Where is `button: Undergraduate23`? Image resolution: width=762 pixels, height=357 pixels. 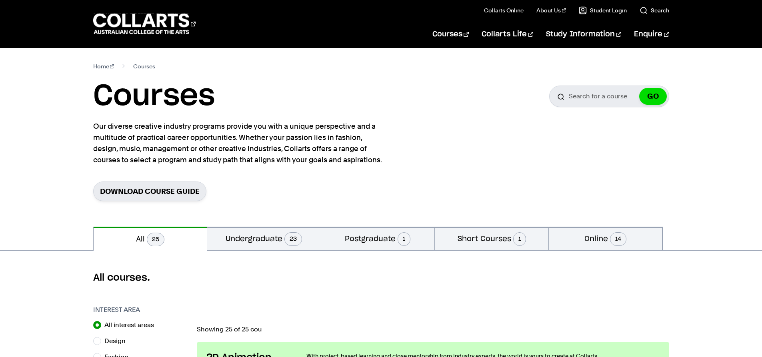
button: Undergraduate23 is located at coordinates (264, 239).